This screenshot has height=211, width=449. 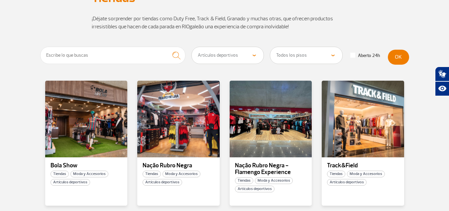 What do you see at coordinates (442, 74) in the screenshot?
I see `button: Abrir tradutor de língua de sinais.` at bounding box center [442, 74].